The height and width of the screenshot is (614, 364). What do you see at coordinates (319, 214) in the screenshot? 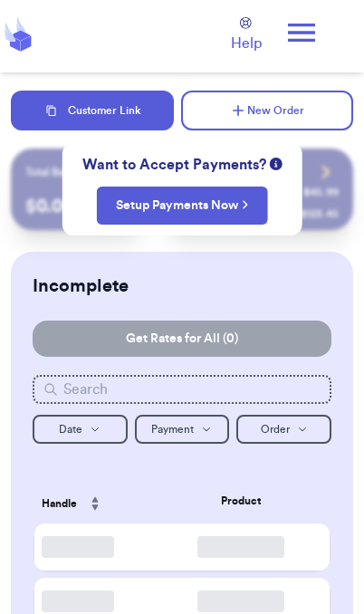
I see `div: $ 123.45` at bounding box center [319, 214].